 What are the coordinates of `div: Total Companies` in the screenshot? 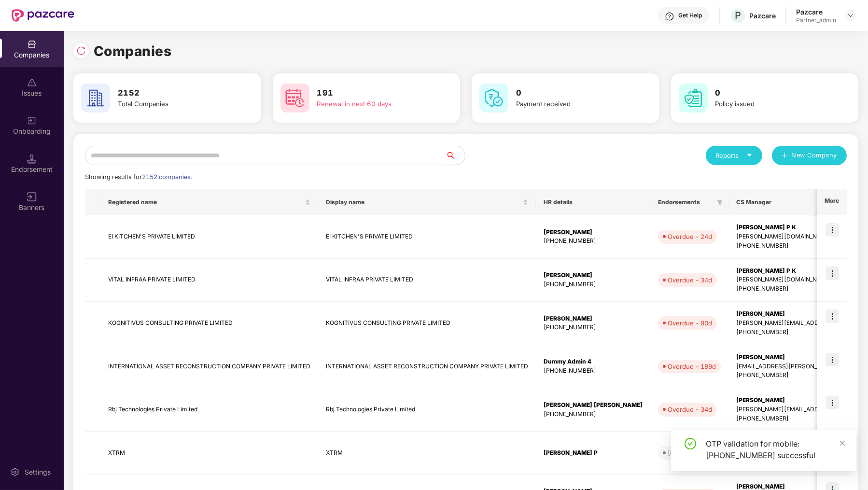 It's located at (173, 104).